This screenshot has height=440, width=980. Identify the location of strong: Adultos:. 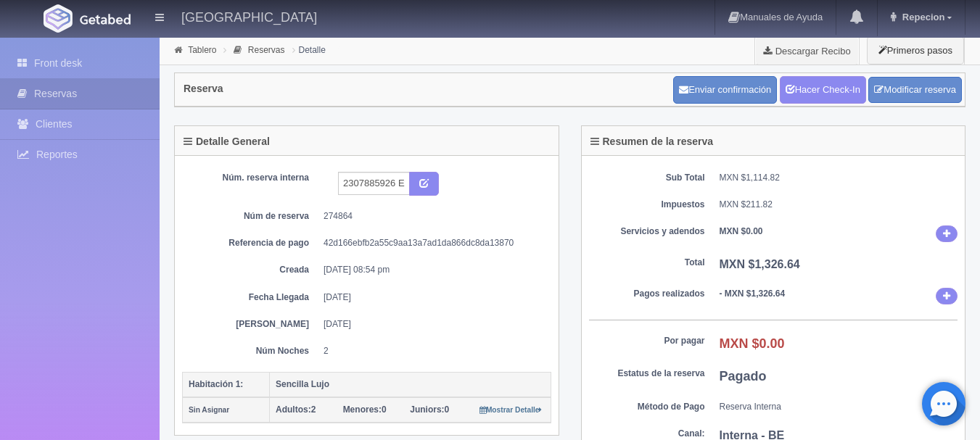
(293, 410).